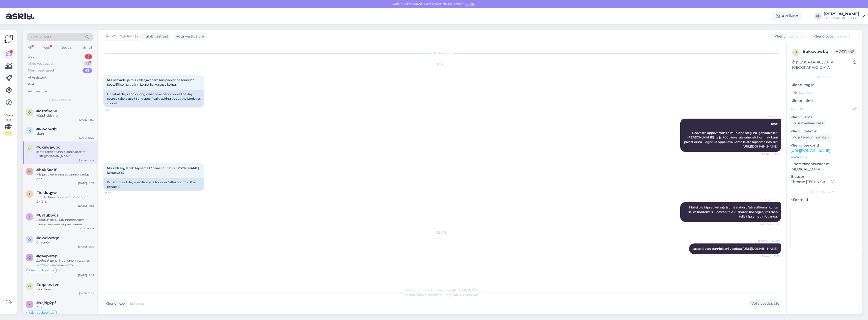 This screenshot has width=868, height=320. What do you see at coordinates (46, 170) in the screenshot?
I see `span: #h4k5ac1f` at bounding box center [46, 170].